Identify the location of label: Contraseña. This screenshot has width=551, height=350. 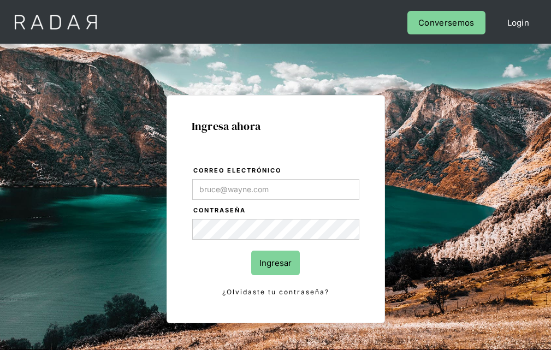
(276, 211).